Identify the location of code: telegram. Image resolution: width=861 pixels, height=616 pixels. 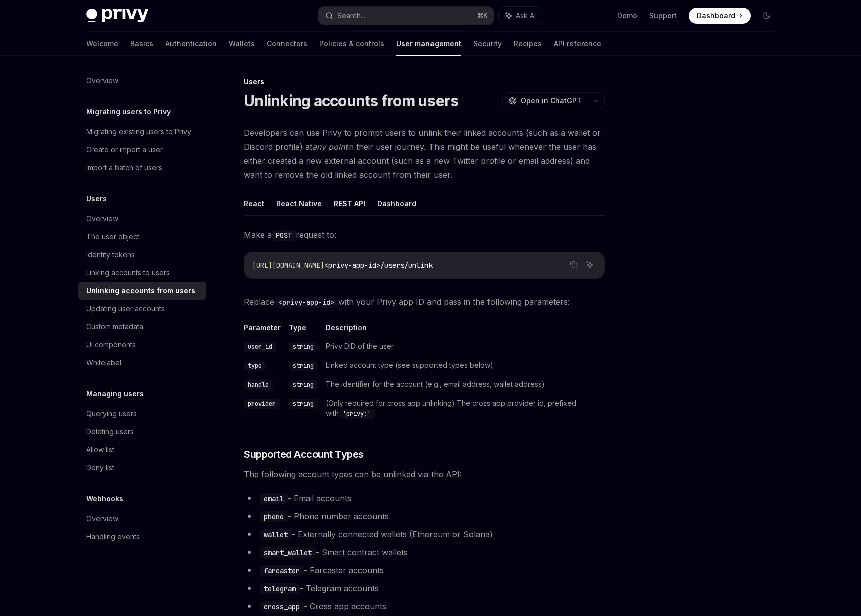
(280, 589).